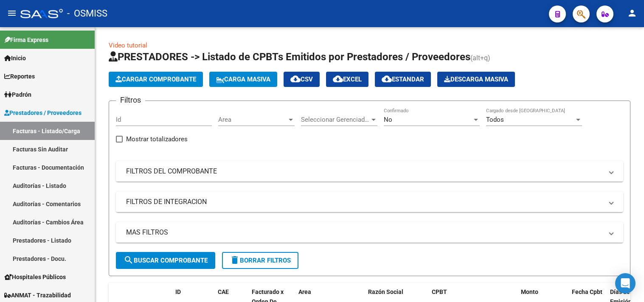 This screenshot has height=302, width=644. Describe the element at coordinates (480, 58) in the screenshot. I see `span: (alt+q)` at that location.